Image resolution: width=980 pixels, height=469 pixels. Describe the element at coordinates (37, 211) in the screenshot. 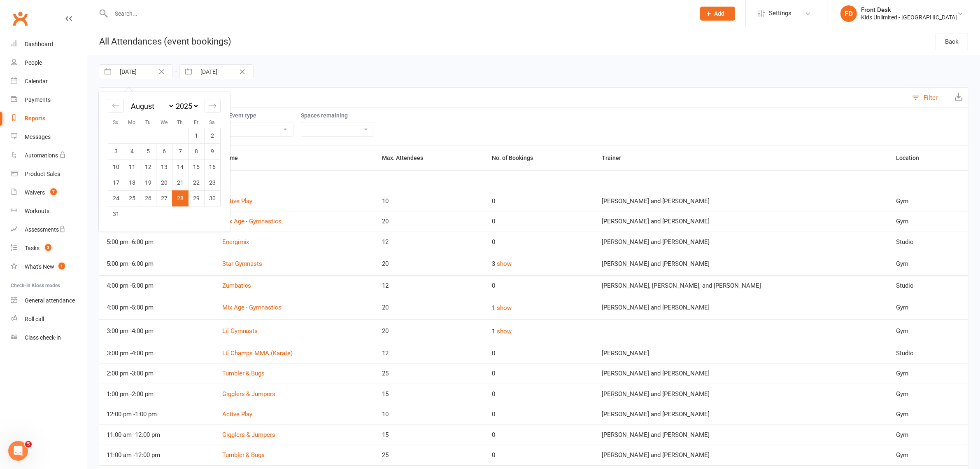

I see `div: Workouts` at that location.